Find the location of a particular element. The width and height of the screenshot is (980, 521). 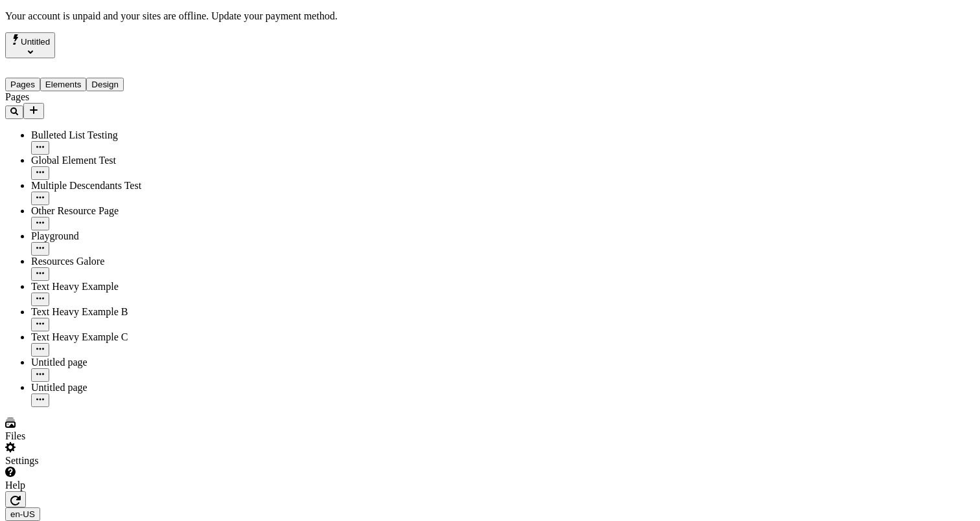

button: Elements is located at coordinates (63, 84).